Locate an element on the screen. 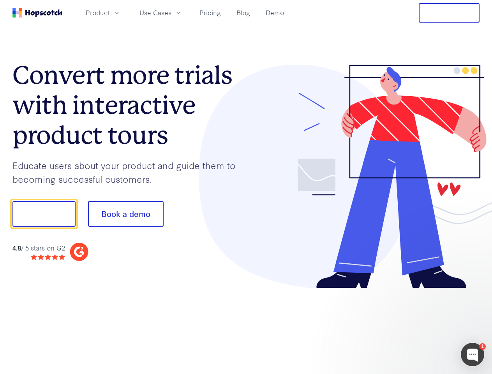 The image size is (492, 374). span: Product is located at coordinates (98, 12).